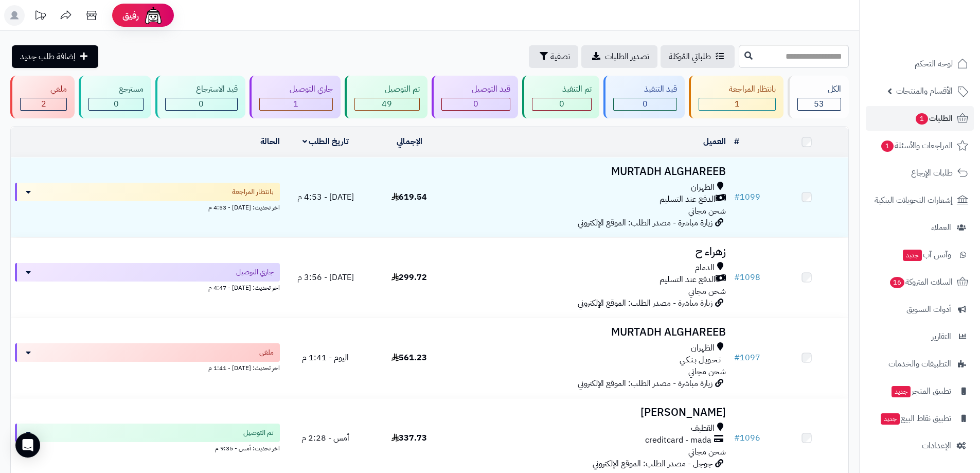 This screenshot has height=473, width=980. What do you see at coordinates (736, 96) in the screenshot?
I see `a: بانتظار المراجعة 1` at bounding box center [736, 96].